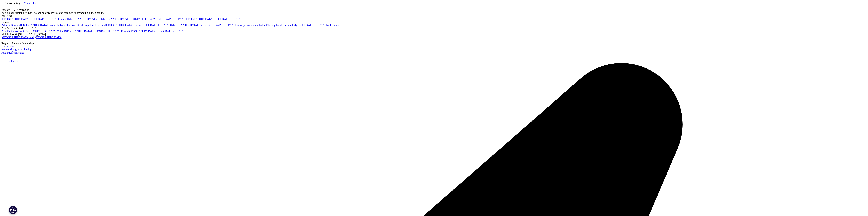 The width and height of the screenshot is (868, 216). What do you see at coordinates (434, 13) in the screenshot?
I see `div: As a global community, IQVIA continuously invests and commits to advancing human health.` at bounding box center [434, 13].